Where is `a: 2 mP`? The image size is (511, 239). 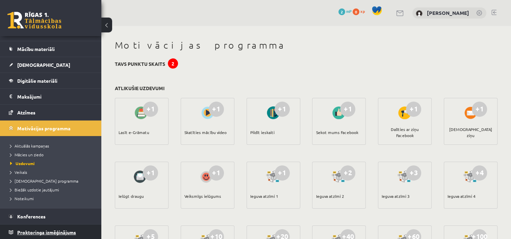
a: 2 mP is located at coordinates (345, 11).